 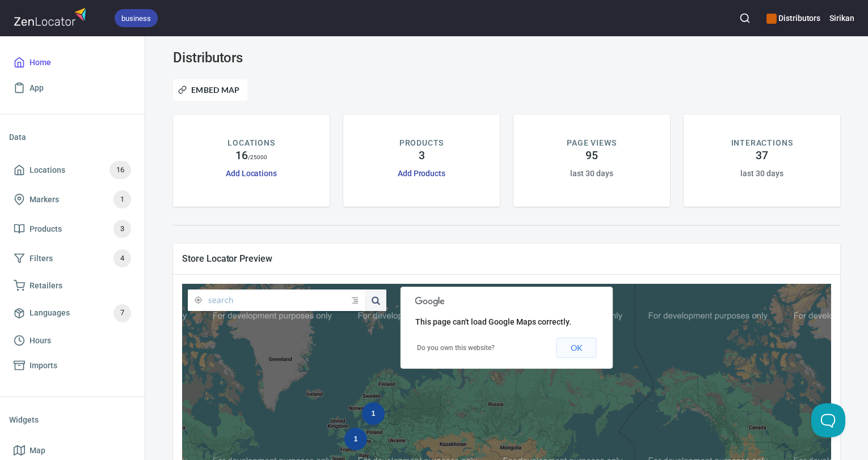 What do you see at coordinates (280, 58) in the screenshot?
I see `h3: Distributors` at bounding box center [280, 58].